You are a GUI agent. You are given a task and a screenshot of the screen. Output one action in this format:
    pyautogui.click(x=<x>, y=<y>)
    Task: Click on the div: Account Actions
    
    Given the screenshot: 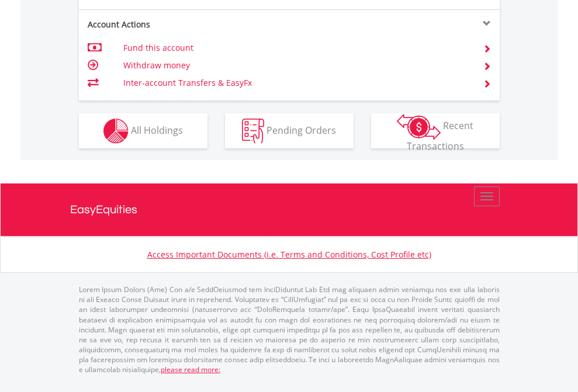 What is the action you would take?
    pyautogui.click(x=184, y=24)
    